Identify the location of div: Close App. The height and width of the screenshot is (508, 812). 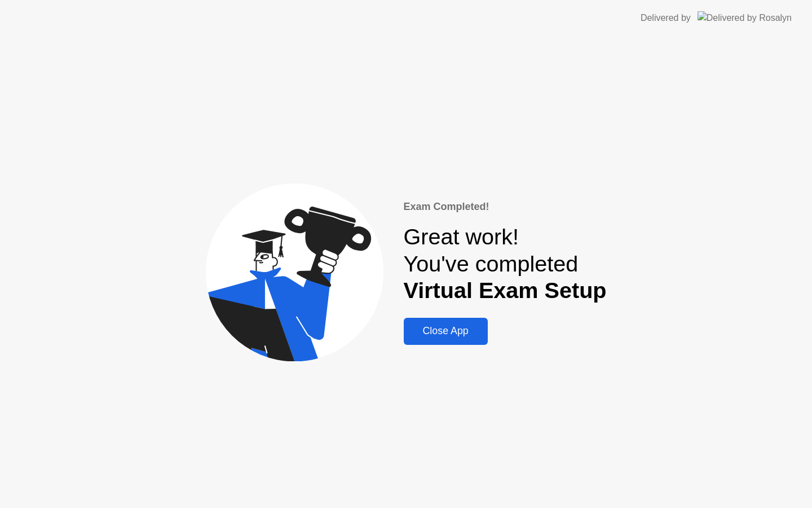
(445, 330).